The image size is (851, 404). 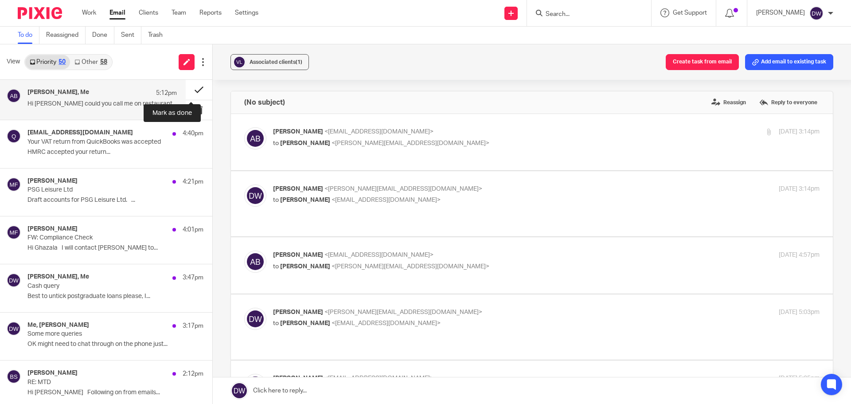 I want to click on p: Some more queries, so click(x=98, y=334).